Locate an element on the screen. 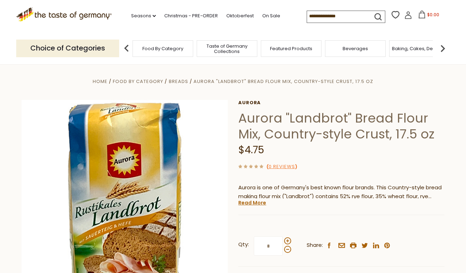 Image resolution: width=466 pixels, height=273 pixels. a: Seasons is located at coordinates (144, 16).